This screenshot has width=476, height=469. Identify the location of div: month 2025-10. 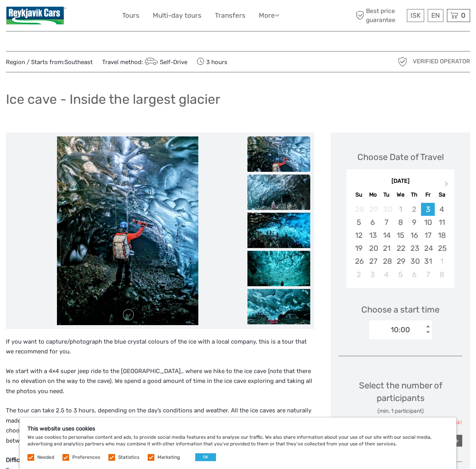
(400, 242).